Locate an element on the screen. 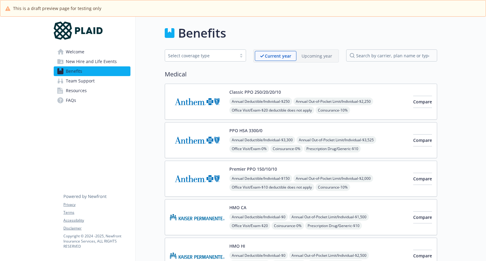 This screenshot has height=261, width=486. a: Privacy is located at coordinates (97, 205).